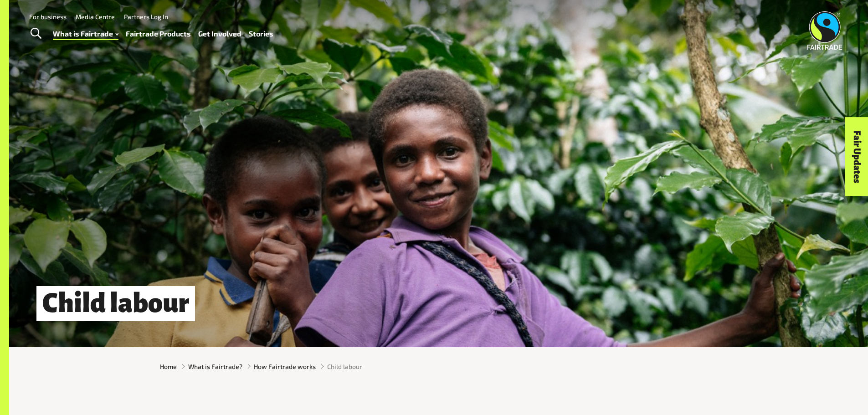  What do you see at coordinates (825, 30) in the screenshot?
I see `img: Fairtrade Australia New Zealand logo` at bounding box center [825, 30].